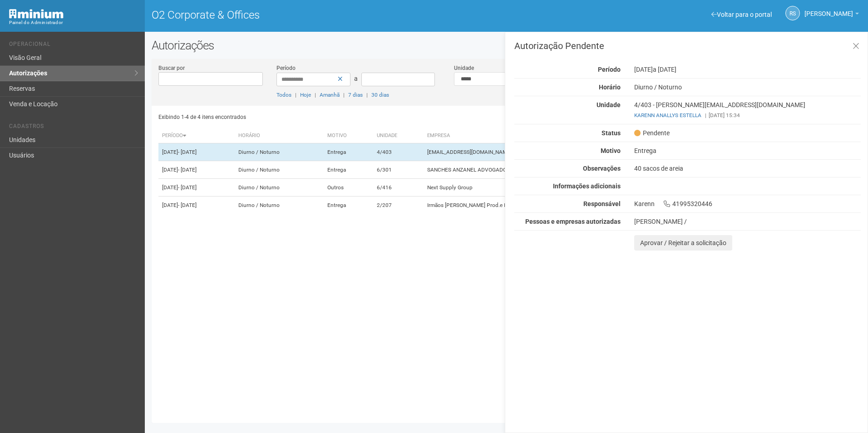 This screenshot has width=868, height=433. I want to click on td: Next Supply Group, so click(534, 187).